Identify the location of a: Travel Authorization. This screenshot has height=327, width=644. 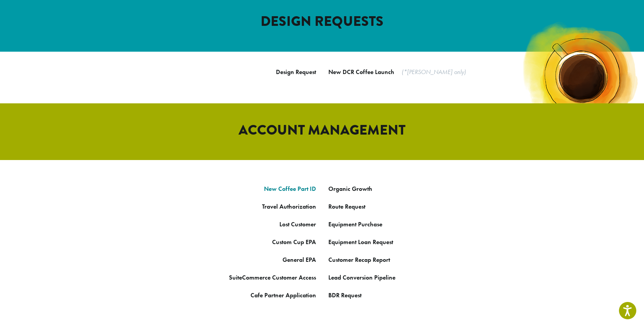
(289, 206).